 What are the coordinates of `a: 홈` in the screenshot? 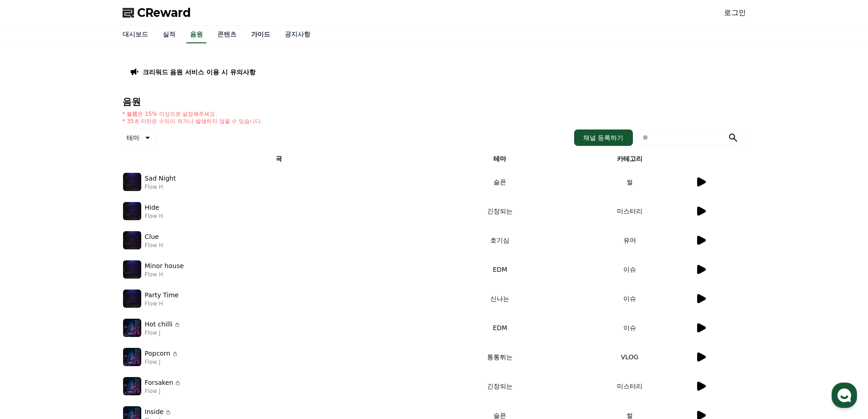 It's located at (31, 300).